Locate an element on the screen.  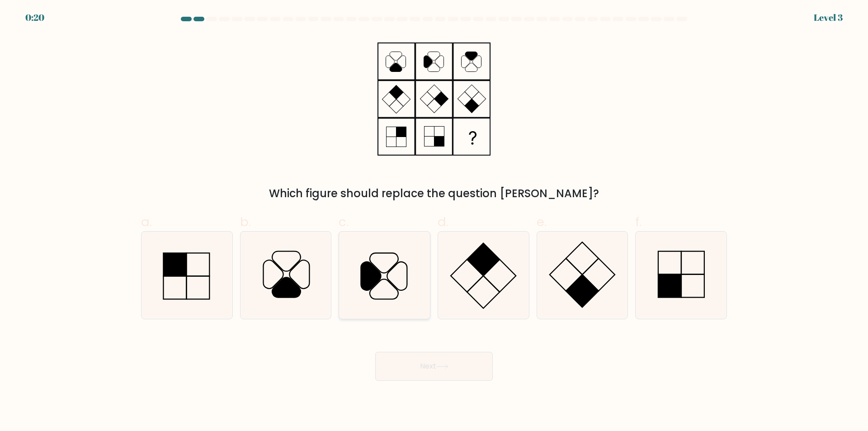
div: Level 3 is located at coordinates (828, 18).